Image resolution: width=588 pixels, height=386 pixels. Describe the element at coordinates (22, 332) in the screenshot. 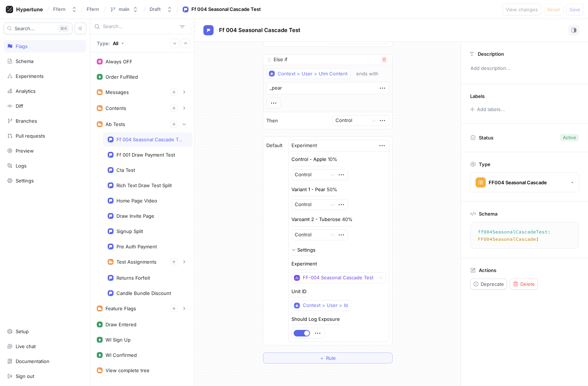

I see `div: Setup` at that location.